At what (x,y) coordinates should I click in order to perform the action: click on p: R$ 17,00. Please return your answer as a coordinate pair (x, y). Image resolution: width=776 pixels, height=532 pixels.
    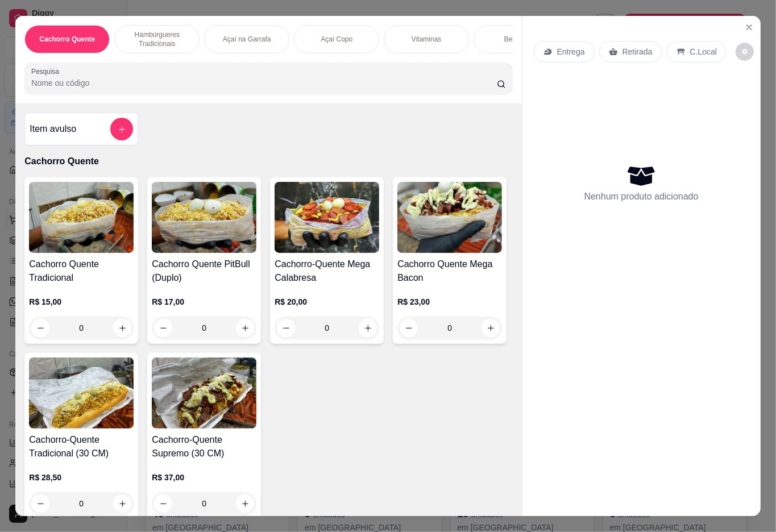
    Looking at the image, I should click on (204, 301).